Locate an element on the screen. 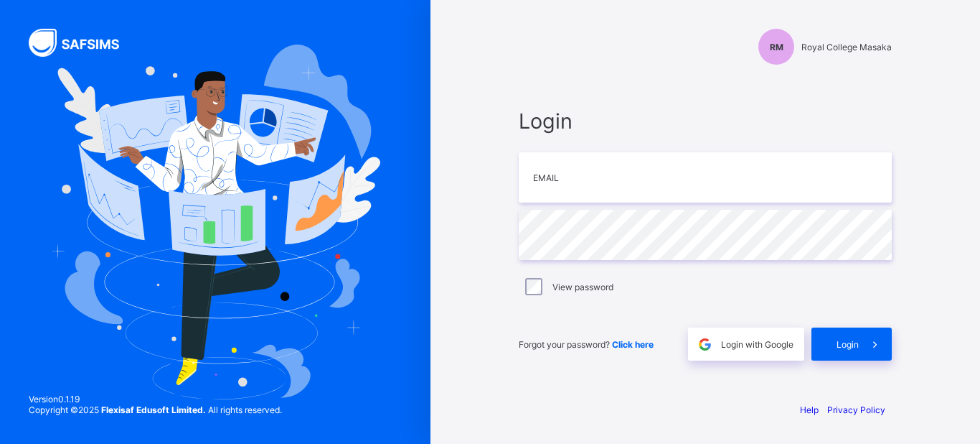 Image resolution: width=980 pixels, height=444 pixels. span: Version 0.1.19 is located at coordinates (155, 399).